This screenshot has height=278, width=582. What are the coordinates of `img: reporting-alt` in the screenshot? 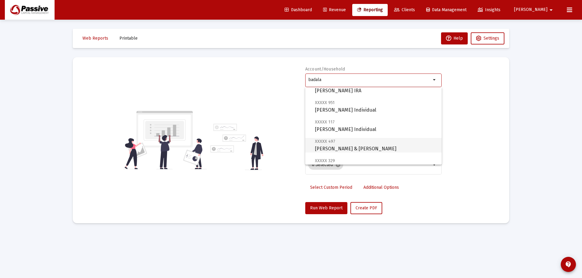 It's located at (237, 147).